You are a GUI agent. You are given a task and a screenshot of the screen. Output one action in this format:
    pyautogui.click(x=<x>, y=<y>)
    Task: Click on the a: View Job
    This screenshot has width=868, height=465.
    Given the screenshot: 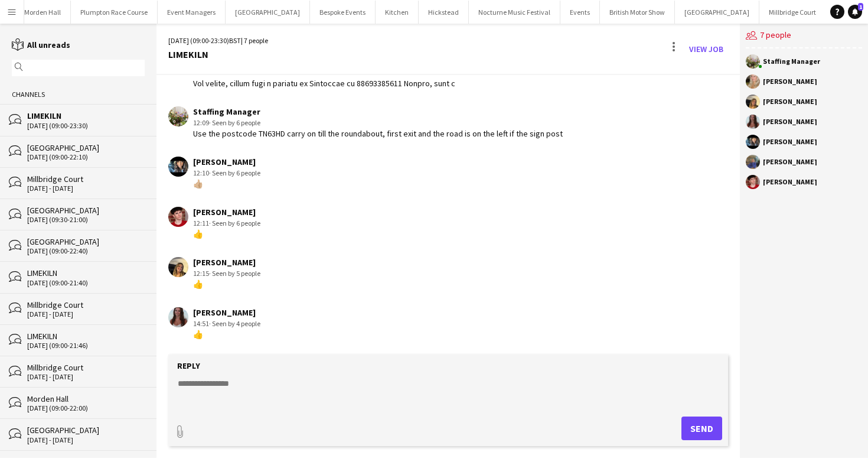 What is the action you would take?
    pyautogui.click(x=706, y=49)
    